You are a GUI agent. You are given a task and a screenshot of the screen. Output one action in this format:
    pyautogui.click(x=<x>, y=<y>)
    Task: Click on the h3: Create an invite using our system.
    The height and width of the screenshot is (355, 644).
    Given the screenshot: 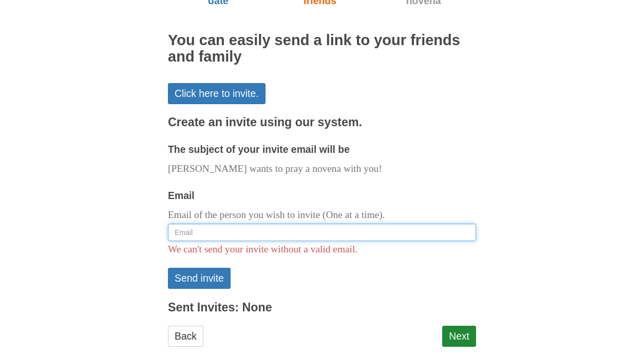 What is the action you would take?
    pyautogui.click(x=322, y=123)
    